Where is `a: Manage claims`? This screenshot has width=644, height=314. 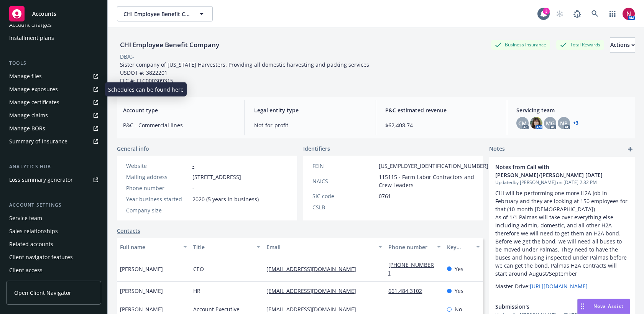
a: Manage claims is located at coordinates (53, 116).